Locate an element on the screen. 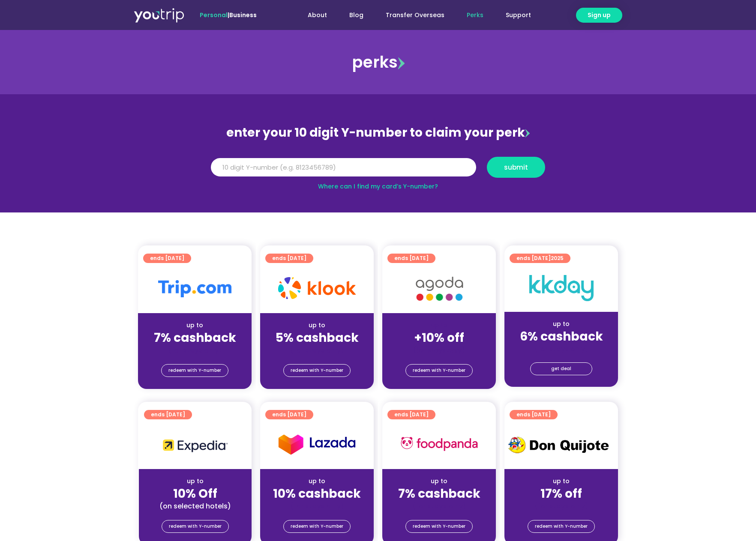 The image size is (756, 541). strong: 17% off is located at coordinates (561, 494).